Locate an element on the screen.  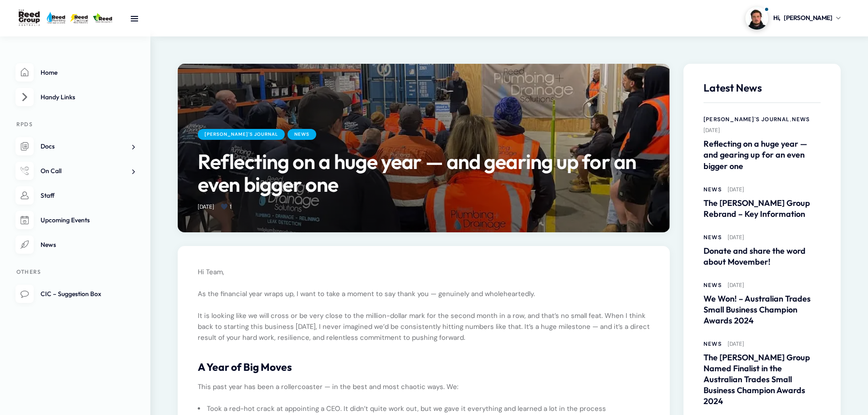
img: Profile picture of Dylan Gledhill is located at coordinates (757, 18).